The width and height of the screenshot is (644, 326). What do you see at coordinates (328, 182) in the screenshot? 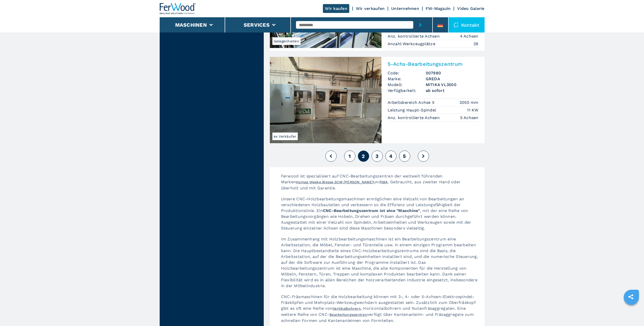
I see `a: Biesse` at bounding box center [328, 182].